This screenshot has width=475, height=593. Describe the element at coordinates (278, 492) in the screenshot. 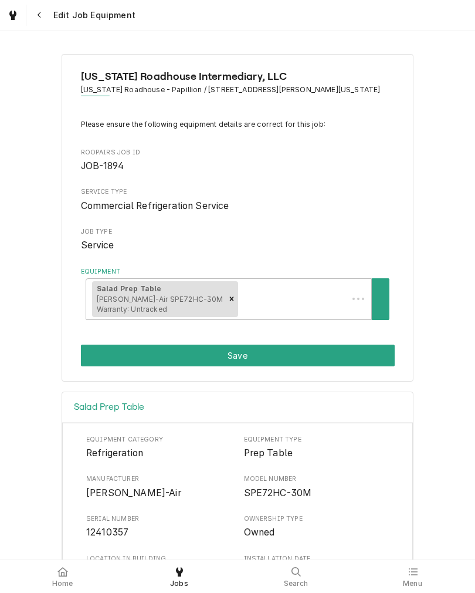

I see `span: SPE72HC-30M` at that location.